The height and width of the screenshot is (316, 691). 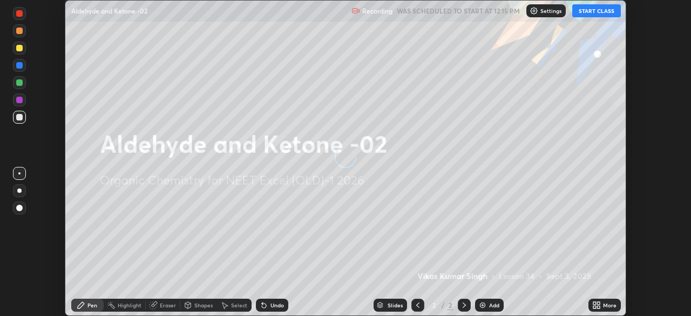 I want to click on img: recording.375f2c34.svg, so click(x=356, y=11).